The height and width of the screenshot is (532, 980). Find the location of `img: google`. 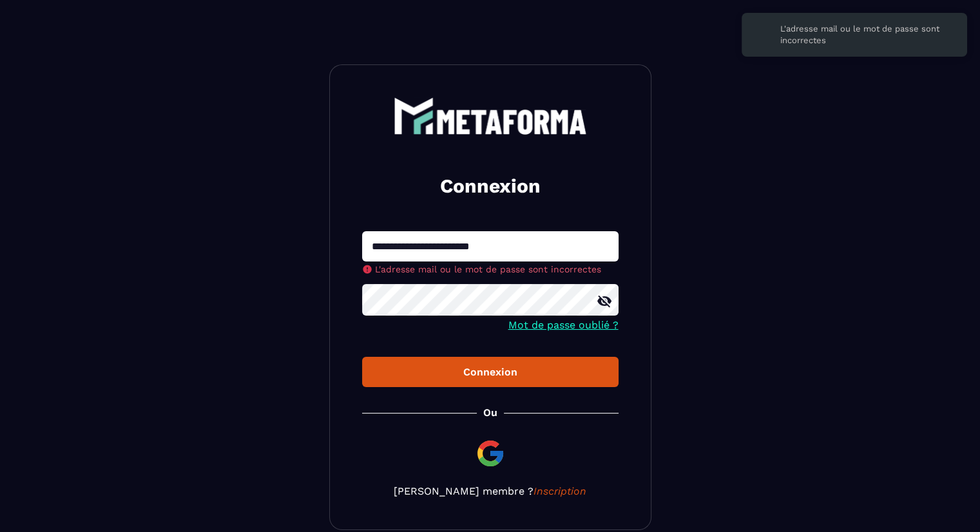

img: google is located at coordinates (490, 453).